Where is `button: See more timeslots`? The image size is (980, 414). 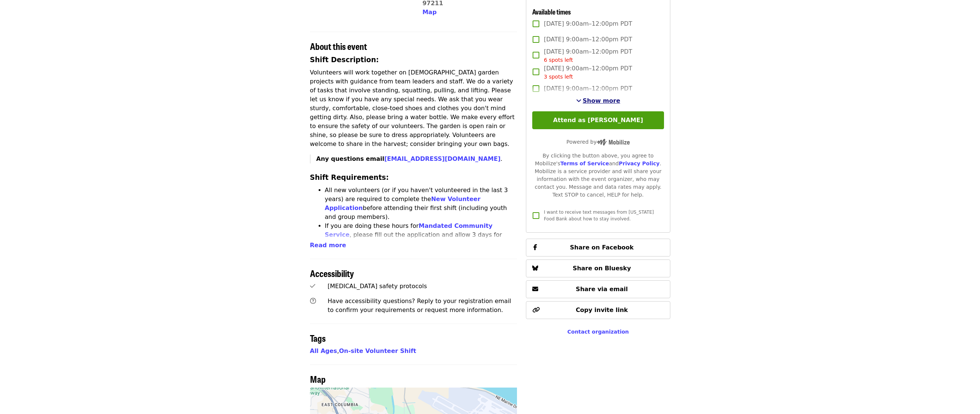
button: See more timeslots is located at coordinates (598, 101).